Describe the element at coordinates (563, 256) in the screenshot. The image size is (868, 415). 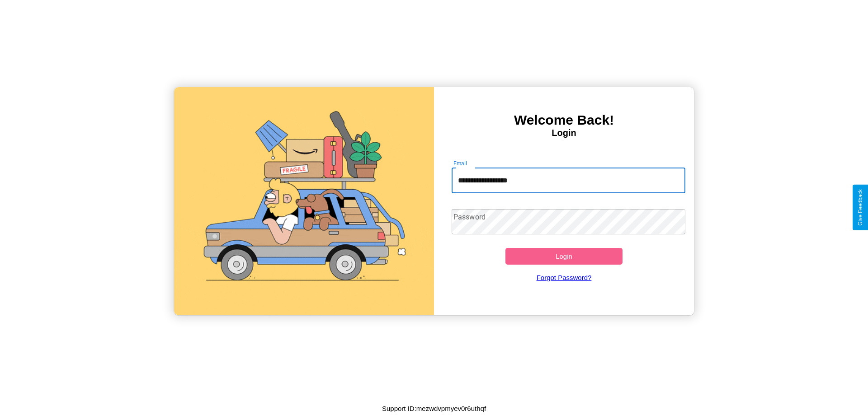
I see `button: Login` at that location.